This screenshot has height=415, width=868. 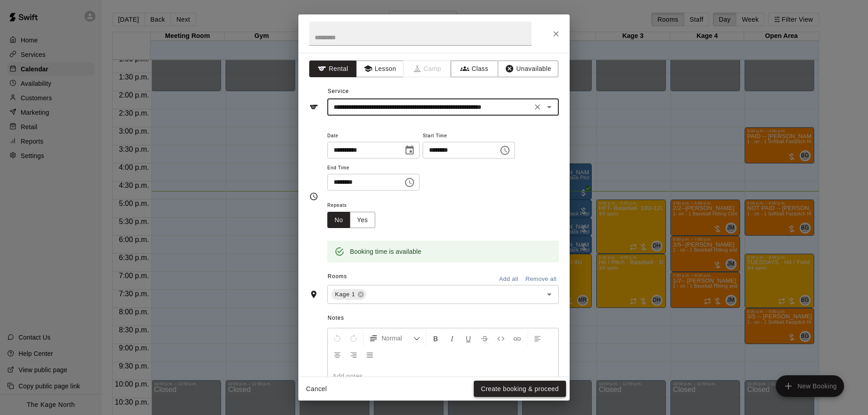 I want to click on button: Create booking & proceed, so click(x=520, y=389).